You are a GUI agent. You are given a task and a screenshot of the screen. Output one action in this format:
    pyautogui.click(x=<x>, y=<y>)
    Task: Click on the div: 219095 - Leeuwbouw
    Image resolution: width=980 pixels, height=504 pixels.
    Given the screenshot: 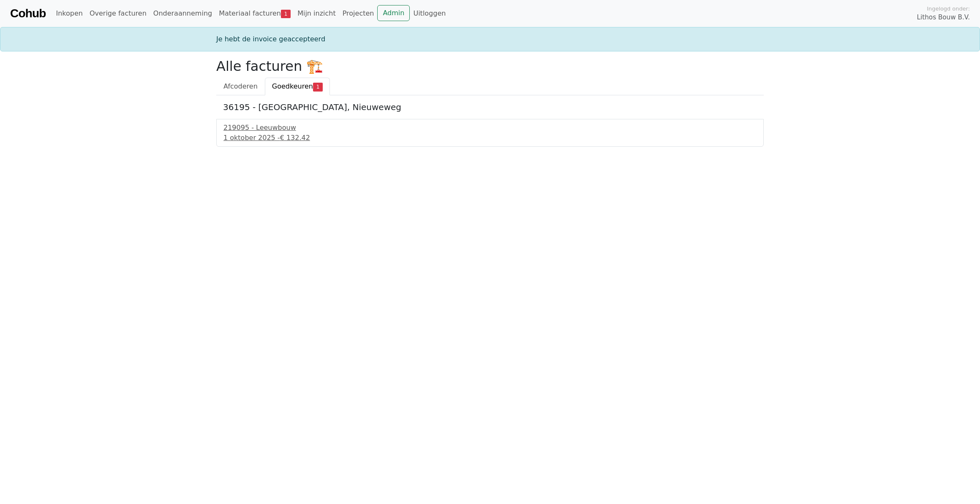 What is the action you would take?
    pyautogui.click(x=490, y=128)
    